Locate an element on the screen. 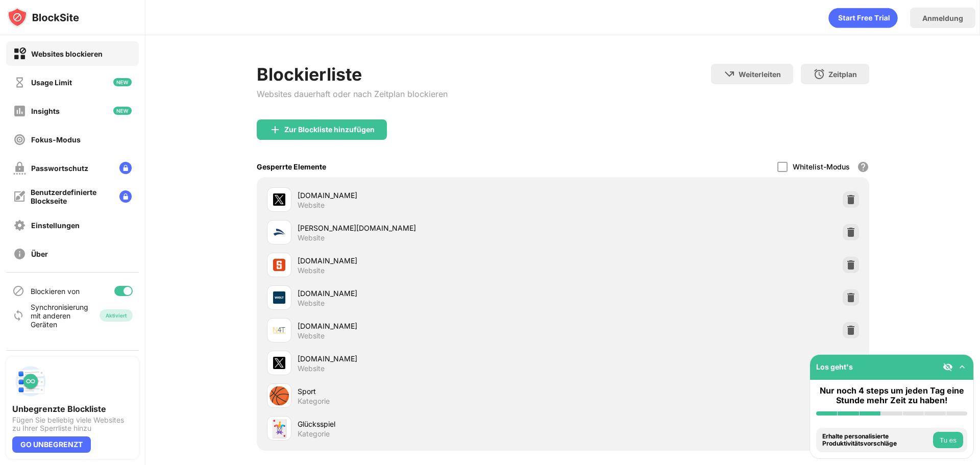 Image resolution: width=980 pixels, height=465 pixels. div: Websites dauerhaft oder nach Zeitplan blockieren is located at coordinates (352, 94).